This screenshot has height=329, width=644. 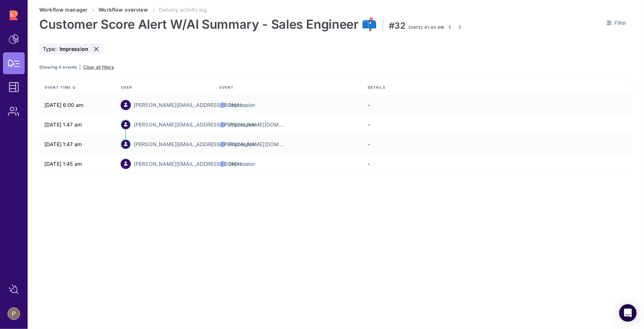 What do you see at coordinates (123, 10) in the screenshot?
I see `a: Workflow overview` at bounding box center [123, 10].